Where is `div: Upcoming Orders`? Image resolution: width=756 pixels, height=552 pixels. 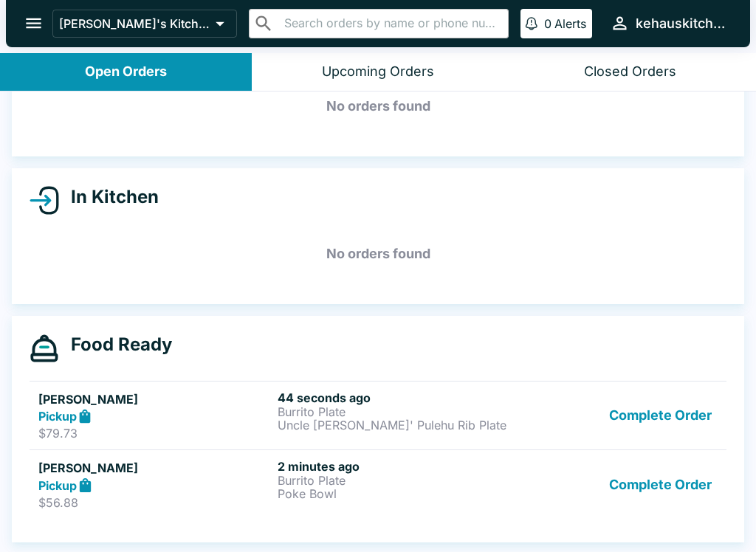 div: Upcoming Orders is located at coordinates (378, 72).